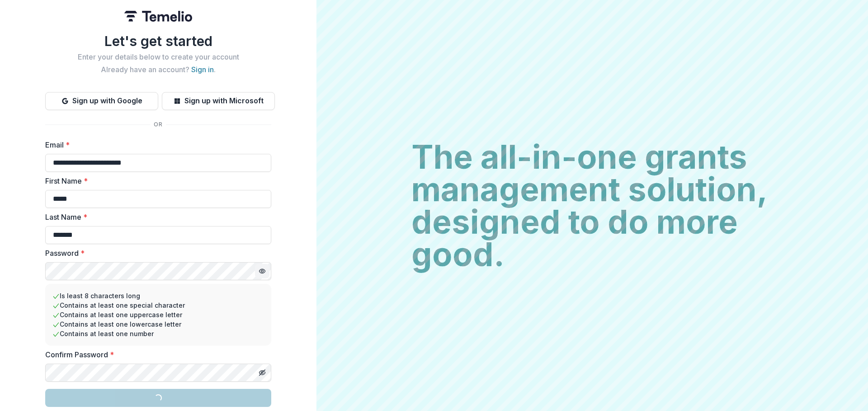 The height and width of the screenshot is (411, 868). What do you see at coordinates (158, 57) in the screenshot?
I see `h2: Enter your details below to create your account` at bounding box center [158, 57].